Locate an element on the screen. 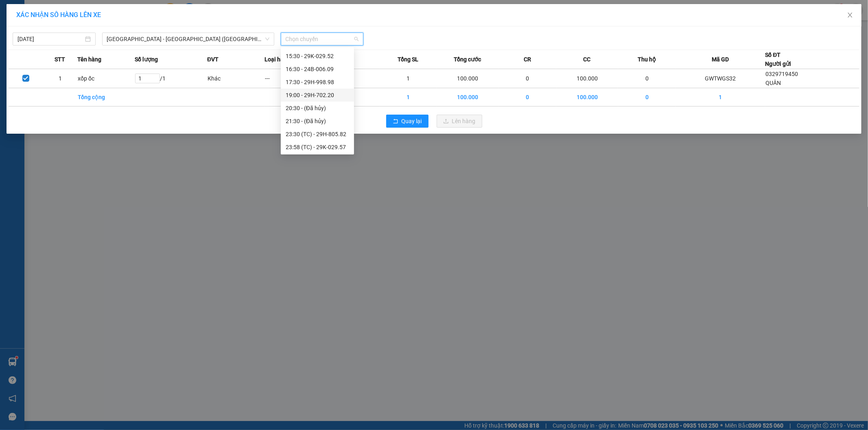  span: XÁC NHẬN SỐ HÀNG LÊN XE is located at coordinates (59, 14).